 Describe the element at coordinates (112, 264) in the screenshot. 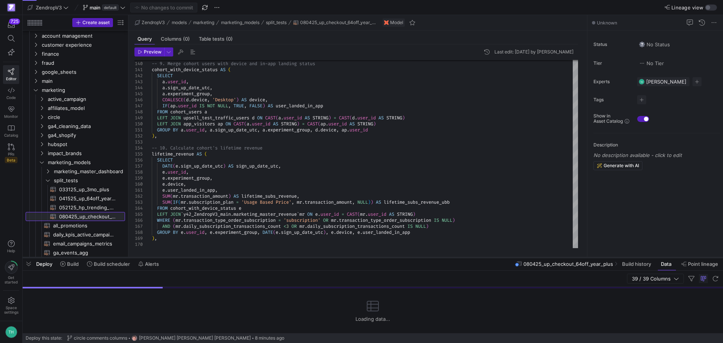

I see `span: Build scheduler` at that location.